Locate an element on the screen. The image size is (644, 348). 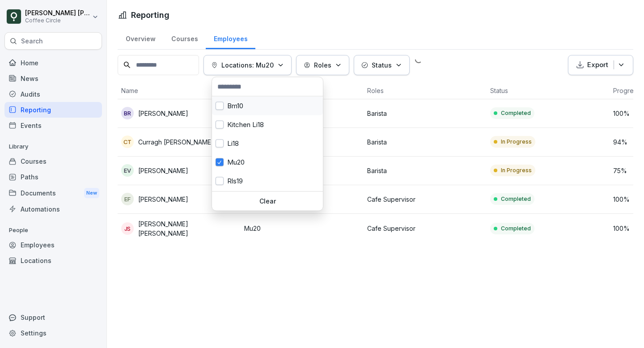
div: Tor49 is located at coordinates (268, 200).